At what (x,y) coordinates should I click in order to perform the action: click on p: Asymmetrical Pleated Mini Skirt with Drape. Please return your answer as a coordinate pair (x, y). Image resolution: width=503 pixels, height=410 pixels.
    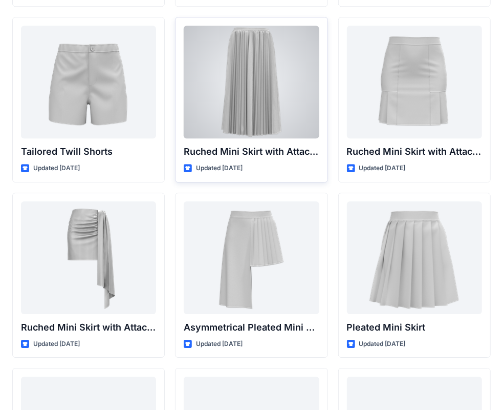
    Looking at the image, I should click on (251, 327).